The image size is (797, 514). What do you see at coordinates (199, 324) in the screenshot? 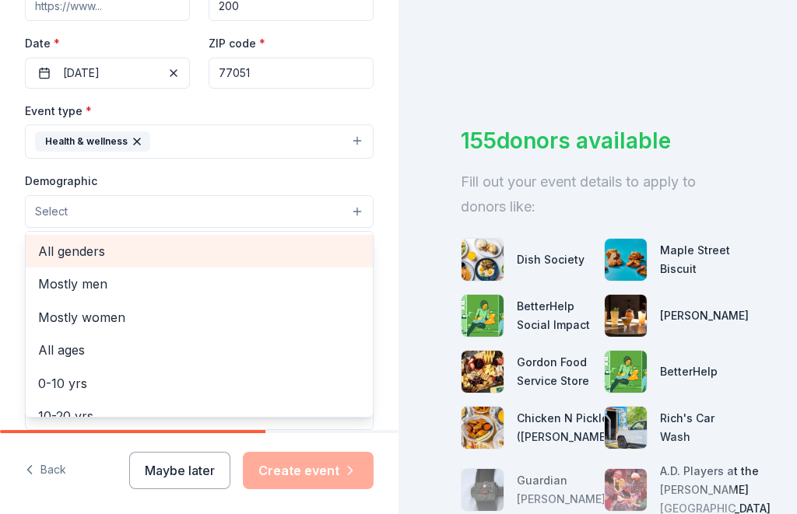
I see `div: Select` at bounding box center [199, 324].